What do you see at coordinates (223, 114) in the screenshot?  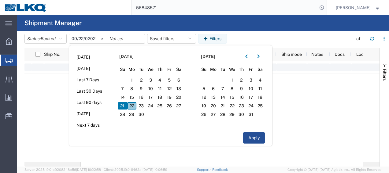 I see `span: 28` at bounding box center [223, 114].